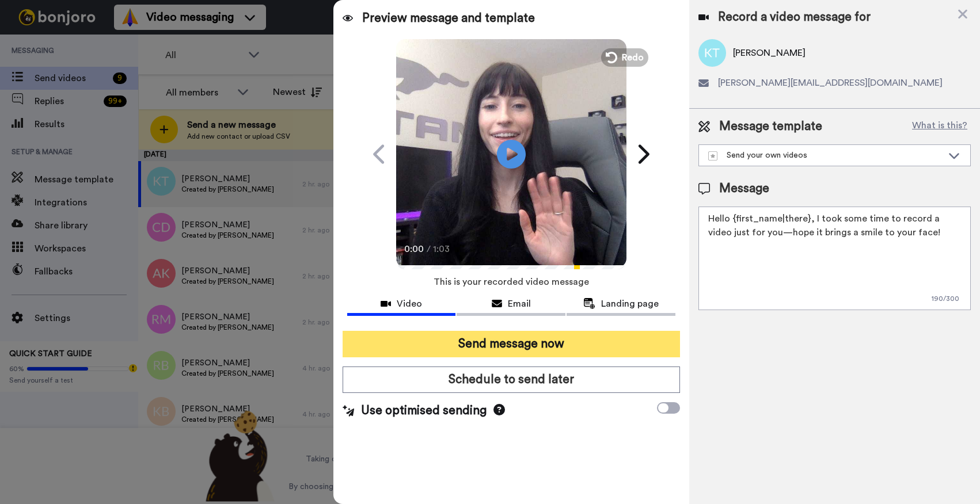 Image resolution: width=980 pixels, height=504 pixels. What do you see at coordinates (409, 303) in the screenshot?
I see `span: Video` at bounding box center [409, 303].